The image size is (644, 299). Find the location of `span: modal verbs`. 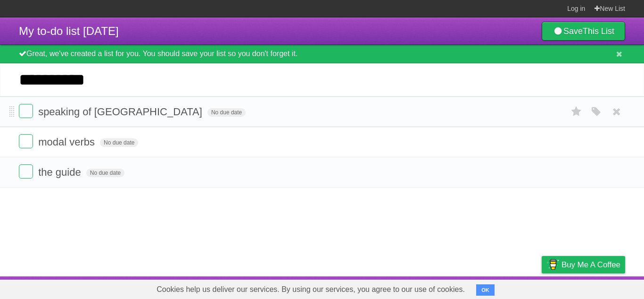

span: modal verbs is located at coordinates (67, 141).